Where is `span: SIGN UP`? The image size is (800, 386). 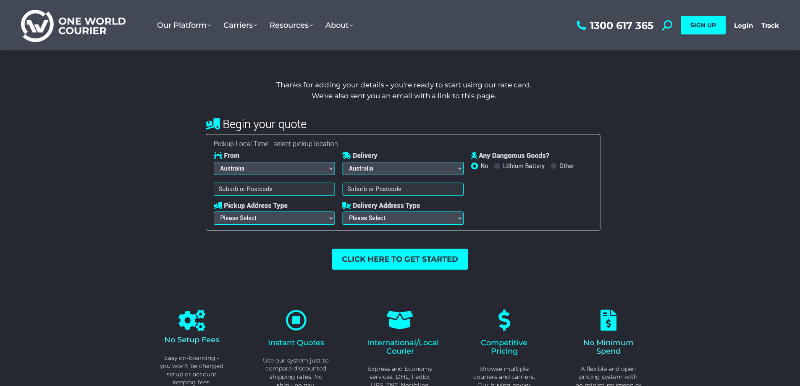
span: SIGN UP is located at coordinates (703, 25).